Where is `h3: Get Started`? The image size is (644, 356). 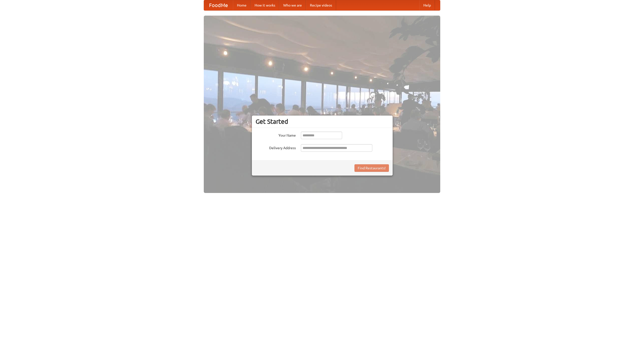 h3: Get Started is located at coordinates (322, 122).